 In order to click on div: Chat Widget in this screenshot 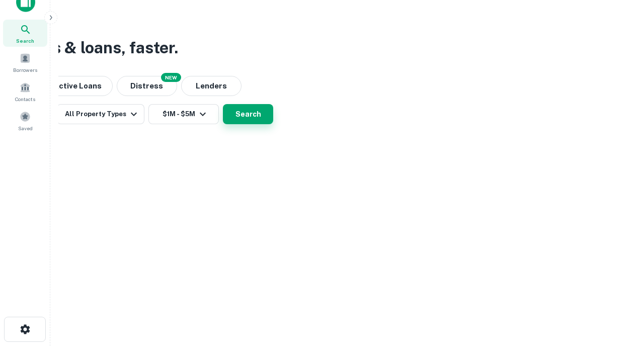, I will do `click(618, 306)`.